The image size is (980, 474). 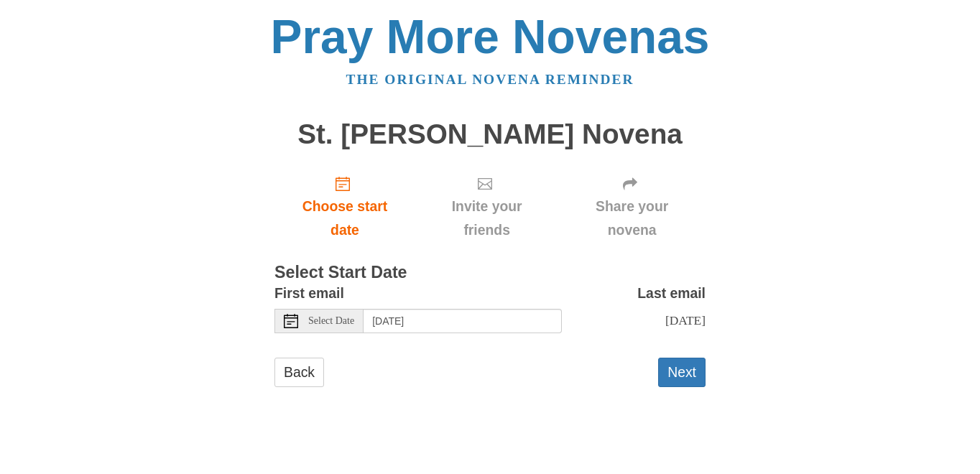 What do you see at coordinates (490, 37) in the screenshot?
I see `a: Pray More Novenas` at bounding box center [490, 37].